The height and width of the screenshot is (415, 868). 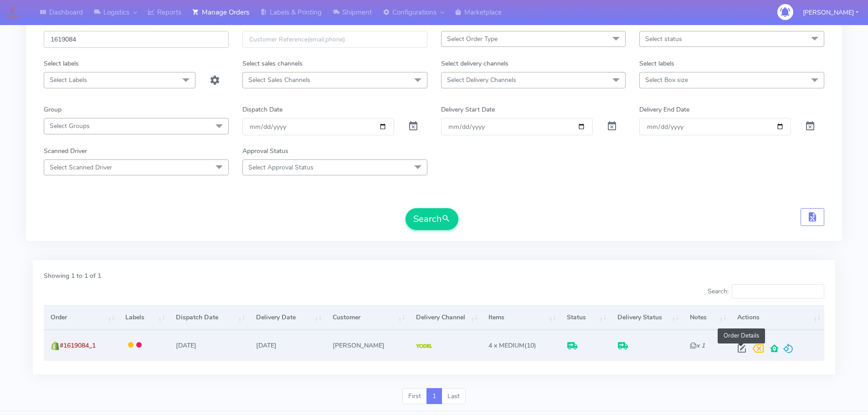 I want to click on label: Dispatch Date, so click(x=263, y=109).